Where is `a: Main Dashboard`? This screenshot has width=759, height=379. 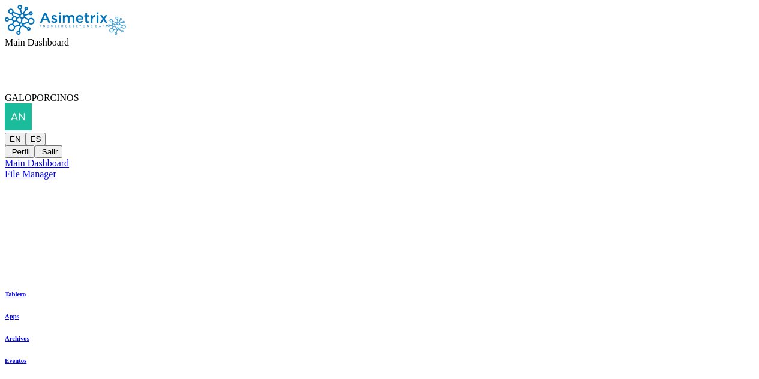 a: Main Dashboard is located at coordinates (379, 163).